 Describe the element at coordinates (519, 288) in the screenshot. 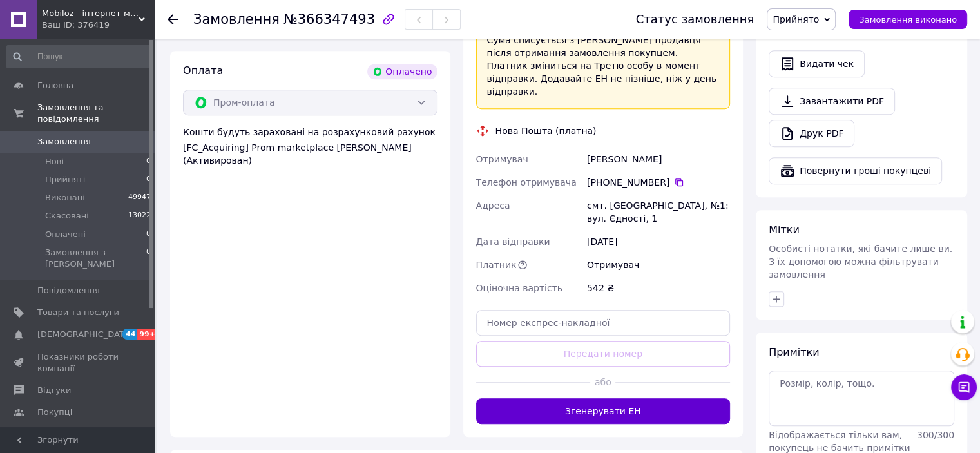

I see `span: Оціночна вартість` at that location.